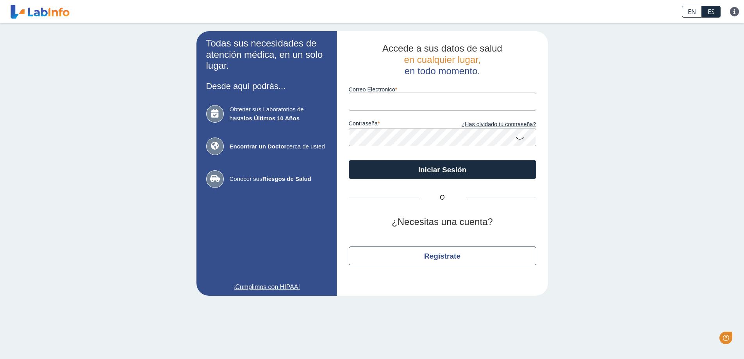 The height and width of the screenshot is (359, 744). What do you see at coordinates (279, 146) in the screenshot?
I see `span: cerca de usted` at bounding box center [279, 146].